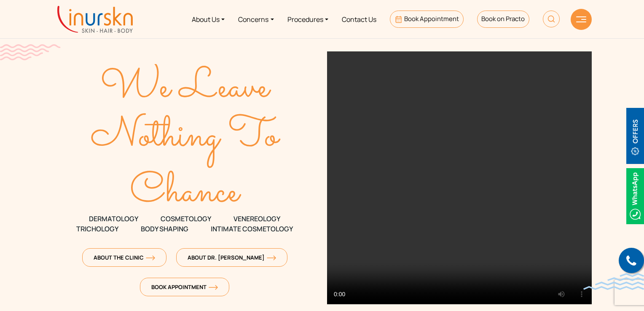 The image size is (644, 311). I want to click on a: Book Appointmentorange-arrow, so click(184, 287).